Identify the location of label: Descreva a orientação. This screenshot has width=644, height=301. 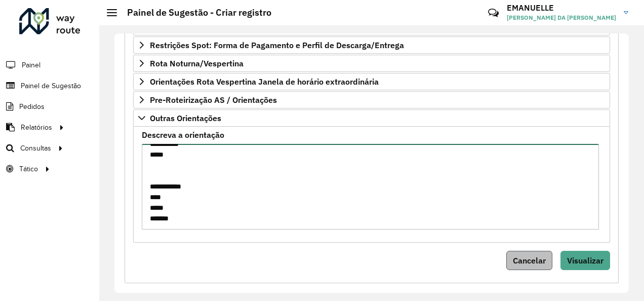
(182, 135).